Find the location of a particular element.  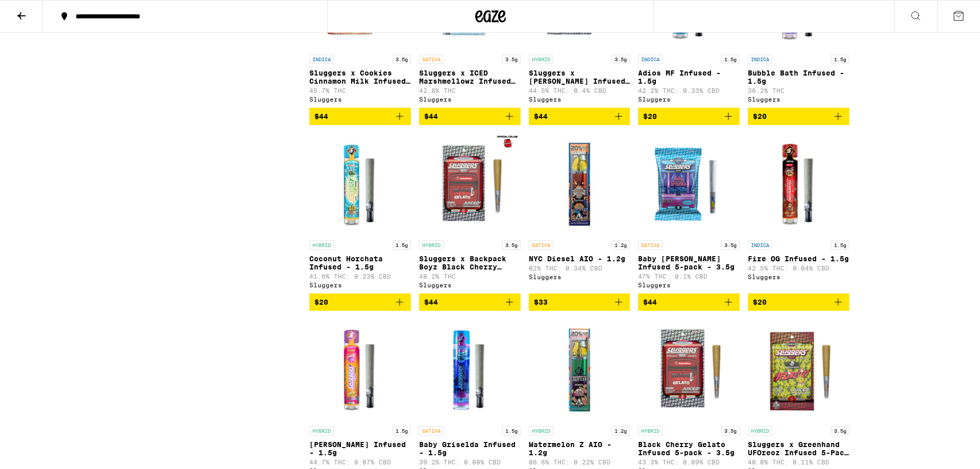

p: 44.7% THC: 0.07% CBD is located at coordinates (359, 462).